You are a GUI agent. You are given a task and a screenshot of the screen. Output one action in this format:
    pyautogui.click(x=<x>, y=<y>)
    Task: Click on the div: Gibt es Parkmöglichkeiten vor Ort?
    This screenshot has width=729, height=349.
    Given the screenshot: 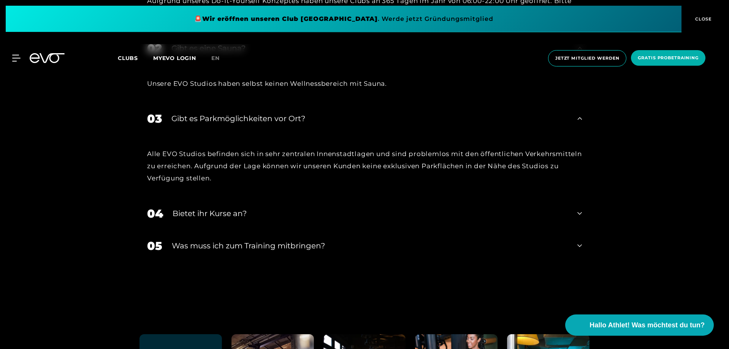 What is the action you would take?
    pyautogui.click(x=369, y=119)
    